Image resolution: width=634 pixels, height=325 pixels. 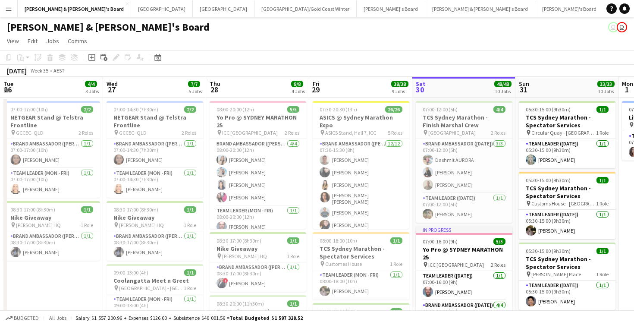 What do you see at coordinates (316, 84) in the screenshot?
I see `span: Fri` at bounding box center [316, 84].